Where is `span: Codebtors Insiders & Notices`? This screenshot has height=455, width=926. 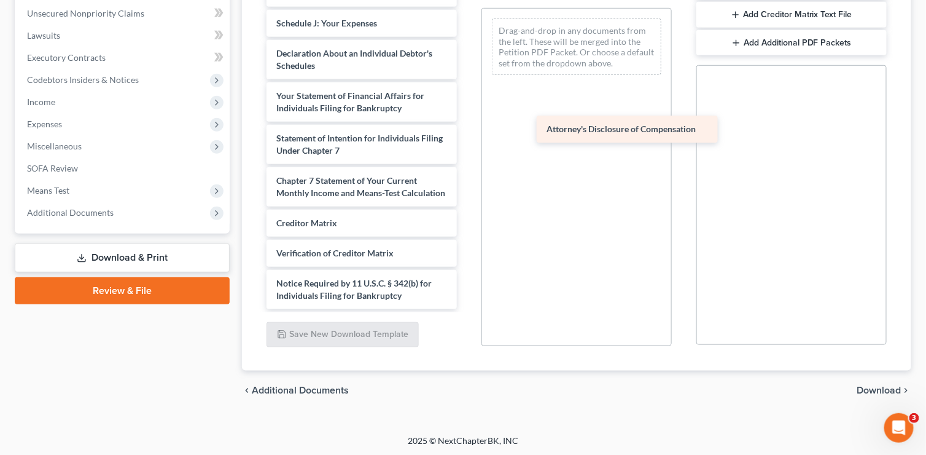
span: Codebtors Insiders & Notices is located at coordinates (83, 79).